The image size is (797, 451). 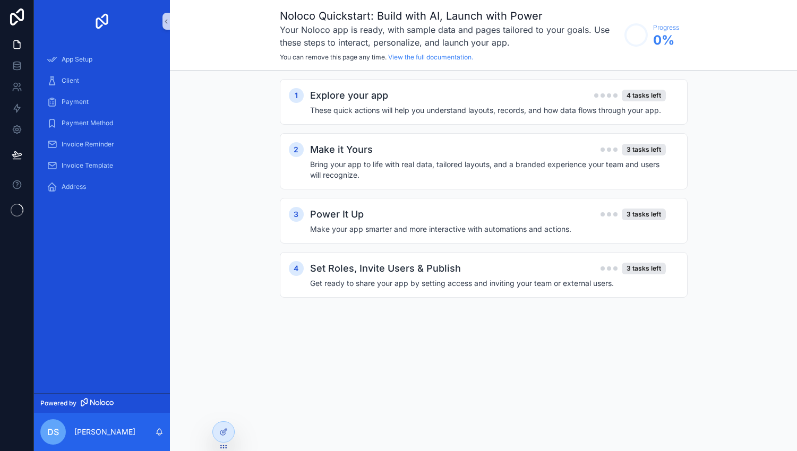 I want to click on span: Payment Method, so click(x=87, y=123).